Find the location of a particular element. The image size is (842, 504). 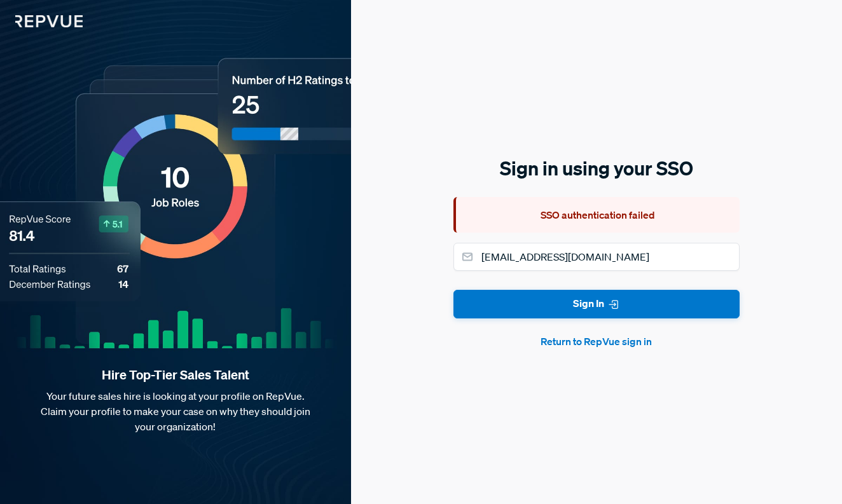

h5: Sign in using your SSO is located at coordinates (596, 169).